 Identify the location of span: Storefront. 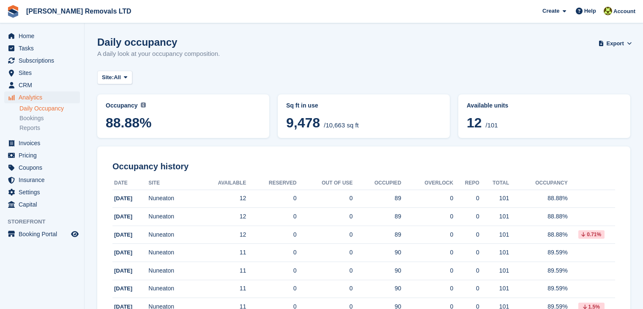
(46, 222).